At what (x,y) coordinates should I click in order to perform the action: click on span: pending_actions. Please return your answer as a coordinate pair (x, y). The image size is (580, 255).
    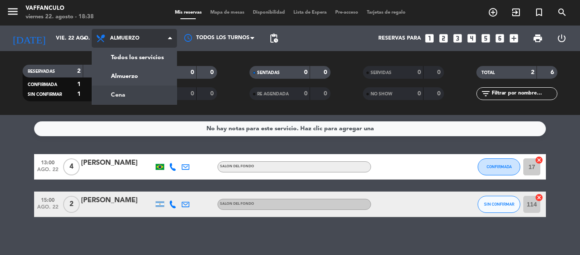
    Looking at the image, I should click on (274, 38).